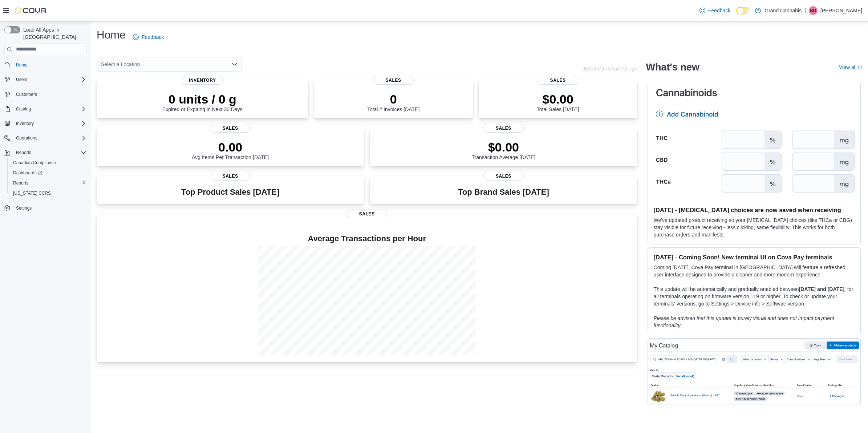 The image size is (868, 433). What do you see at coordinates (744, 322) in the screenshot?
I see `em: Please be advised that this update is purely visual and does not impact payment functionality.` at bounding box center [744, 322].